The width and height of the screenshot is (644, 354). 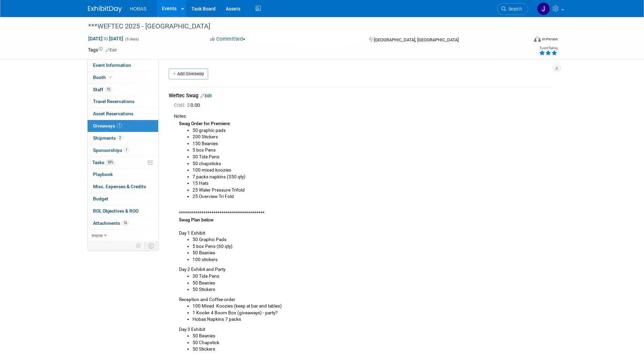 What do you see at coordinates (371, 343) in the screenshot?
I see `li: 50 Chapstick` at bounding box center [371, 343].